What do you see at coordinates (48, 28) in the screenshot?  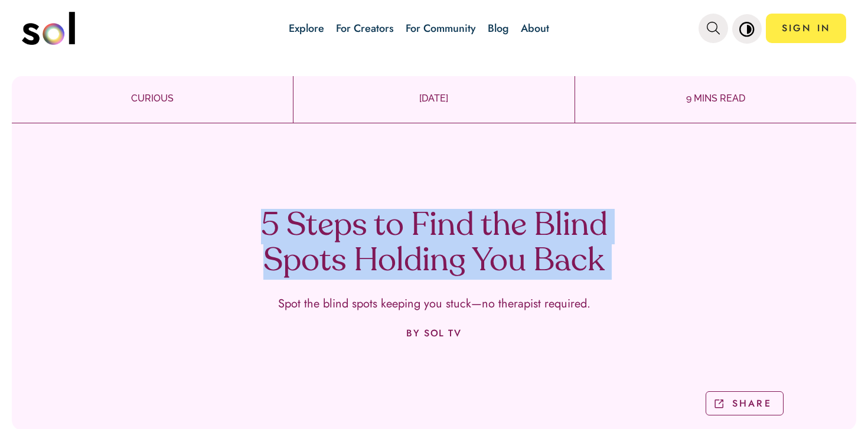 I see `img: logo` at bounding box center [48, 28].